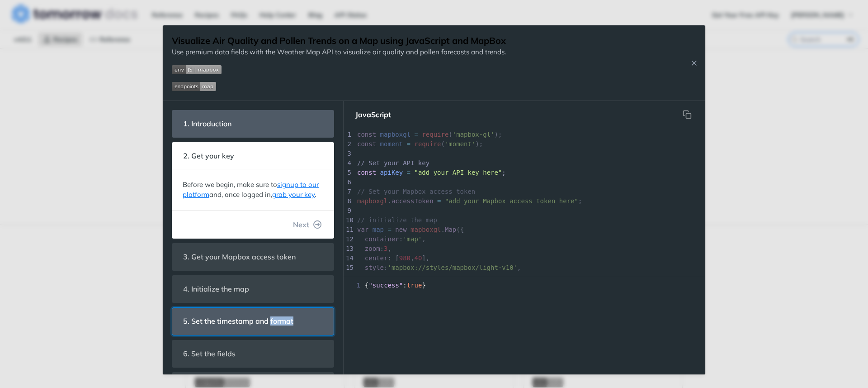  I want to click on div: 13, so click(348, 248).